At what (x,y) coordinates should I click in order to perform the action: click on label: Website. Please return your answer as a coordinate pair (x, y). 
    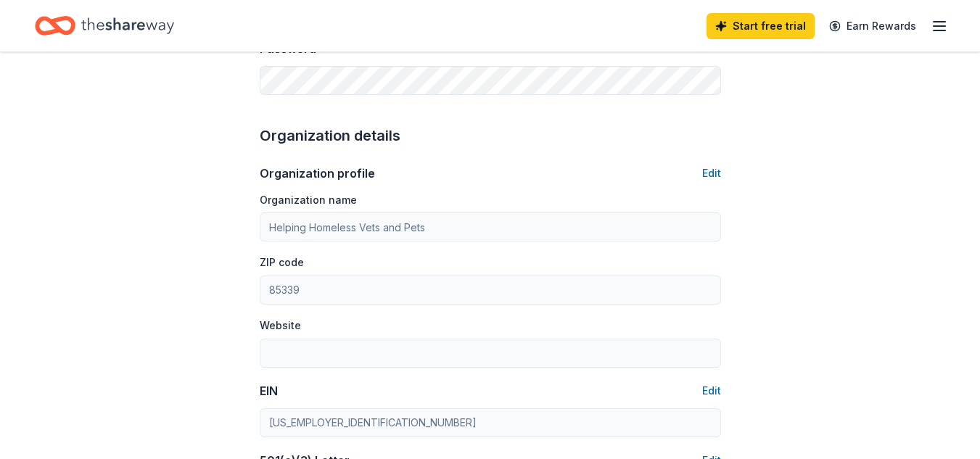
    Looking at the image, I should click on (280, 326).